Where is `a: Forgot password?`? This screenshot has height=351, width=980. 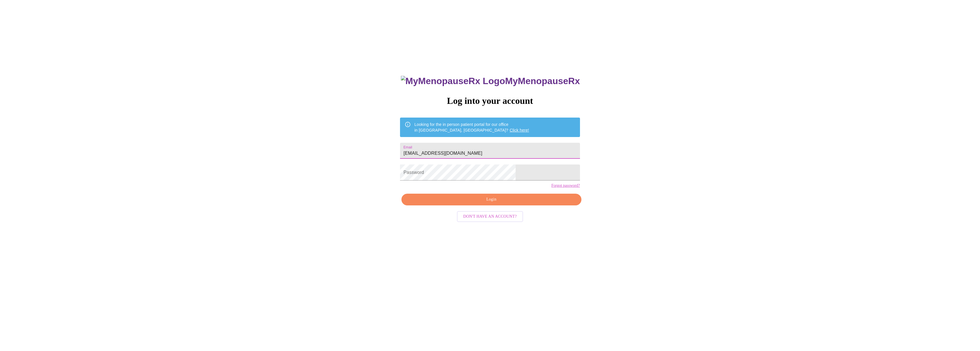
a: Forgot password? is located at coordinates (565, 186).